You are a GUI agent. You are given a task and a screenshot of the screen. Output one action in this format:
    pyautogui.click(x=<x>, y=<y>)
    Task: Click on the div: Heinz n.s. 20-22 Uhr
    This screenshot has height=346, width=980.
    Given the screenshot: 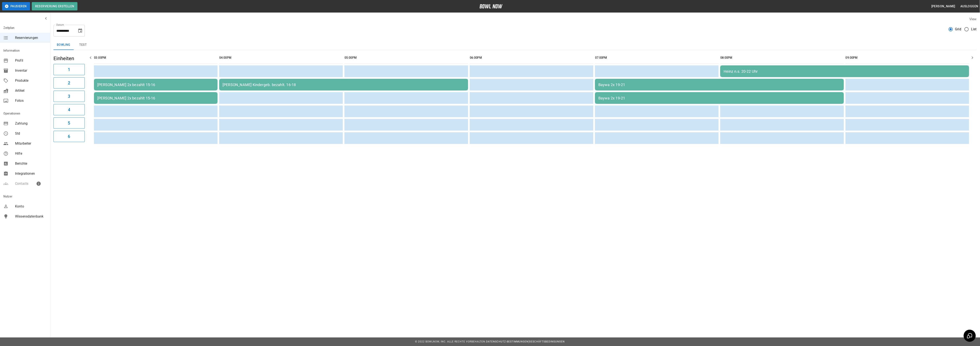 What is the action you would take?
    pyautogui.click(x=845, y=71)
    